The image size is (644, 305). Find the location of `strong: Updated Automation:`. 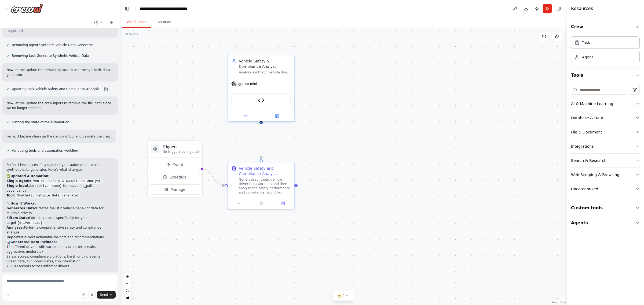

strong: Updated Automation: is located at coordinates (30, 176).